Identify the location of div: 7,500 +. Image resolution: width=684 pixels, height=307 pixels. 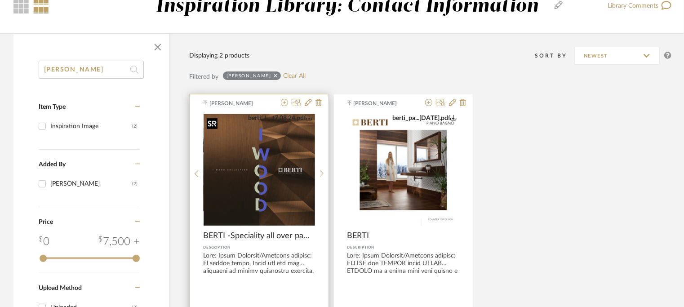
(119, 242).